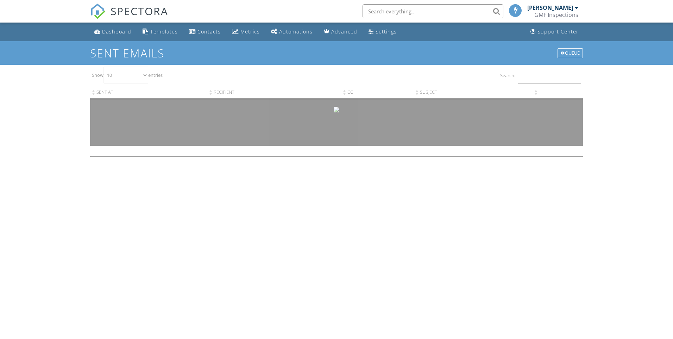 The image size is (673, 339). I want to click on div: Metrics, so click(250, 31).